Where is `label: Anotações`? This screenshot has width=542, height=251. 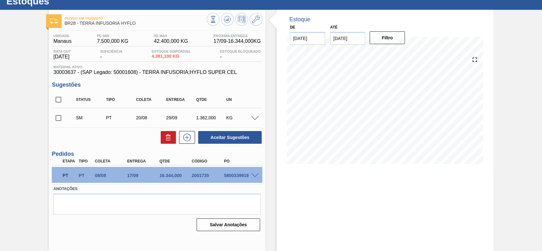
label: Anotações is located at coordinates (157, 189).